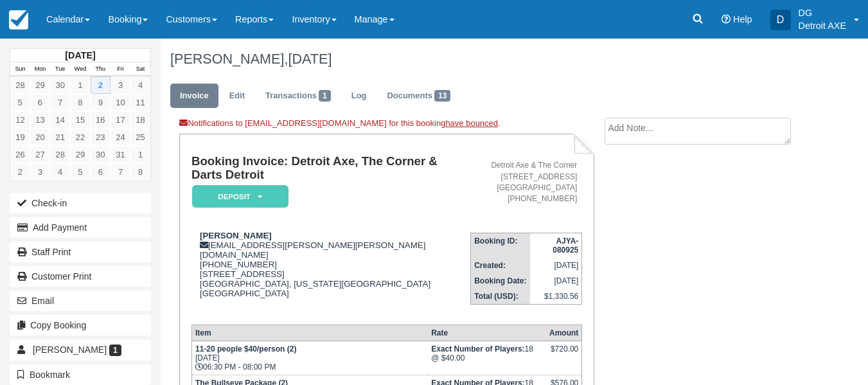  Describe the element at coordinates (194, 96) in the screenshot. I see `a: Invoice` at that location.